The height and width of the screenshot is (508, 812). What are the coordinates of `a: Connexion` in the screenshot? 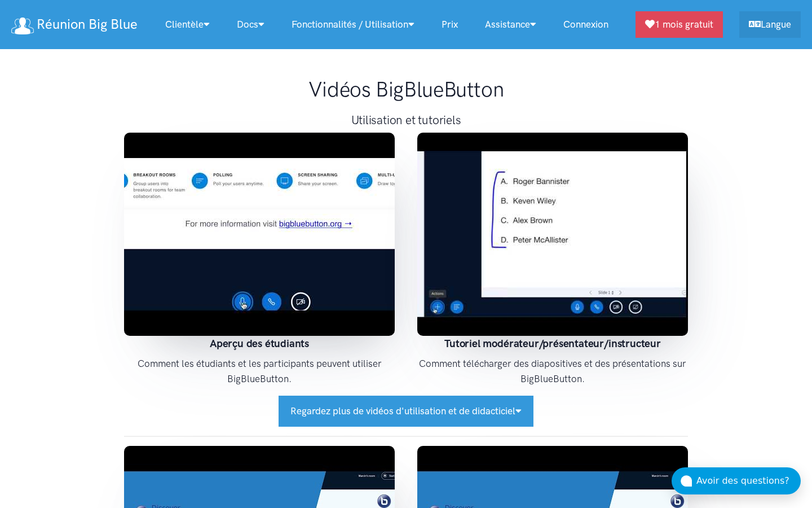 It's located at (586, 24).